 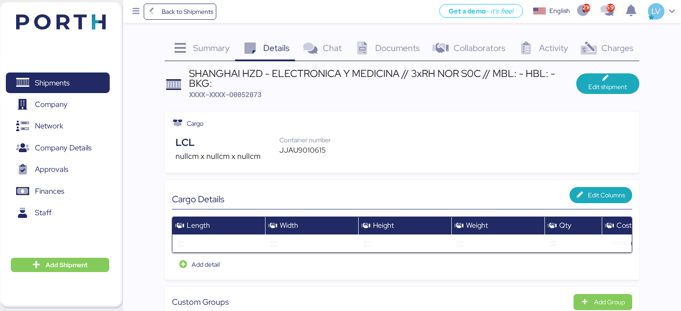 What do you see at coordinates (60, 265) in the screenshot?
I see `button: Add Shipment` at bounding box center [60, 265].